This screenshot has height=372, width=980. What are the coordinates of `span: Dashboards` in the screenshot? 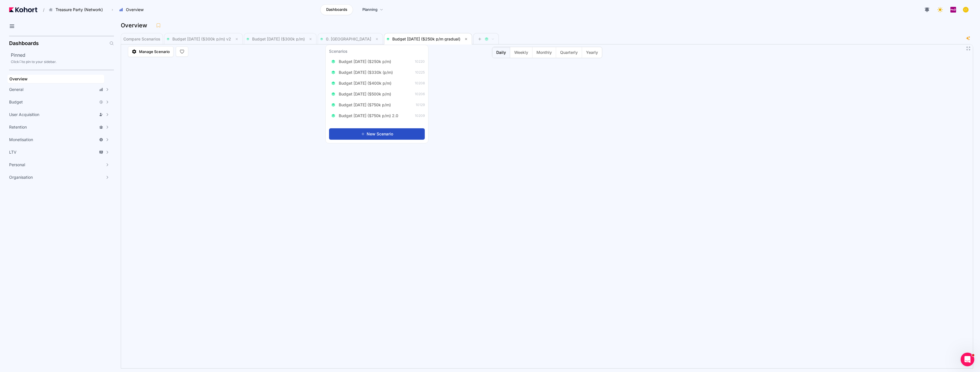 It's located at (337, 9).